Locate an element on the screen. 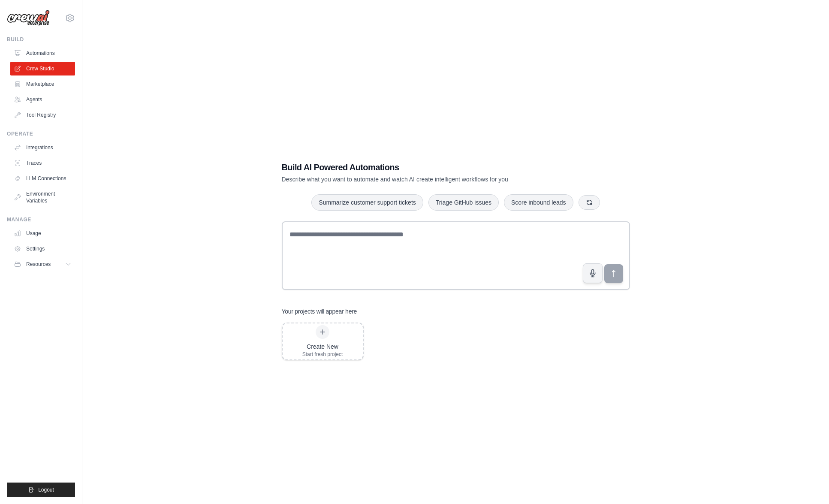 The image size is (829, 504). a: Settings is located at coordinates (43, 249).